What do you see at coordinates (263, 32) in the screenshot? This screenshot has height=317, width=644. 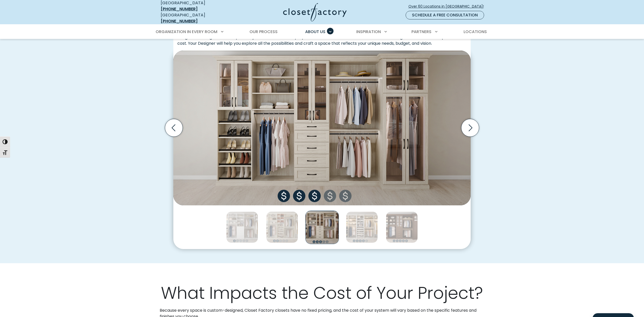 I see `span: Our Process` at bounding box center [263, 32].